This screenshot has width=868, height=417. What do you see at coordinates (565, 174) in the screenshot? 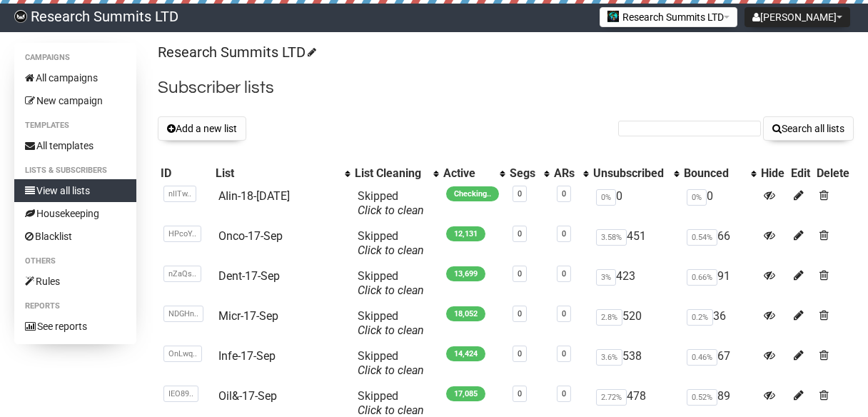
I see `div: ARs` at bounding box center [565, 174].